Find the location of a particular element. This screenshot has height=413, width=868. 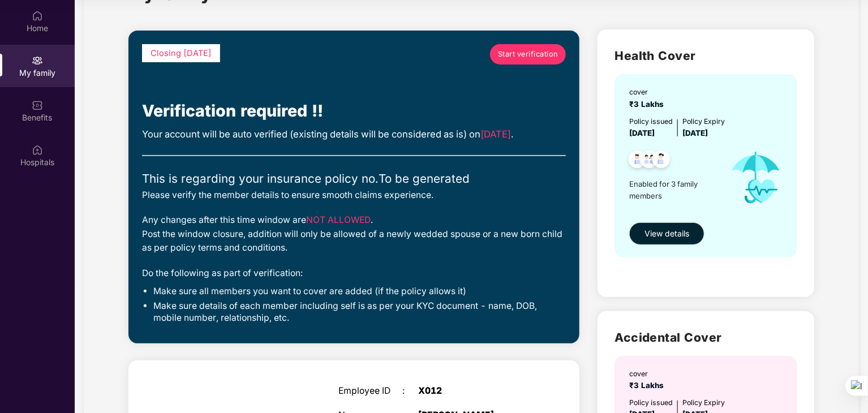

div: Your account will be auto verified (existing details will be considered as is) on . is located at coordinates (353, 134).